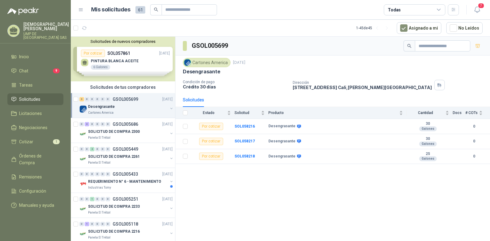  I want to click on a: Tareas, so click(35, 85).